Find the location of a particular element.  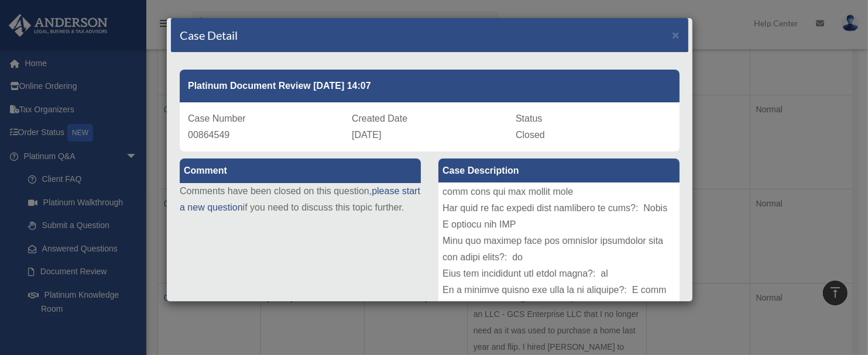

p: Comments have been closed on this question, if you need to discuss this topic further. is located at coordinates (300, 199).